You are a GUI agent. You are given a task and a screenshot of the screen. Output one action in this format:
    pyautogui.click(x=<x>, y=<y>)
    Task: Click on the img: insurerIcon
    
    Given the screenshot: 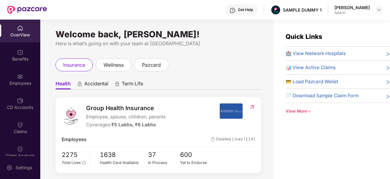 What is the action you would take?
    pyautogui.click(x=231, y=111)
    